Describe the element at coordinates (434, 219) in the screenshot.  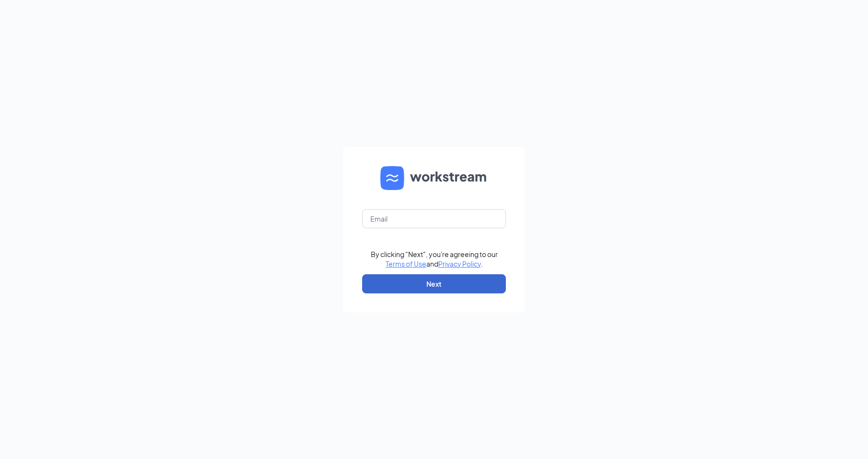
I see `input: Email` at that location.